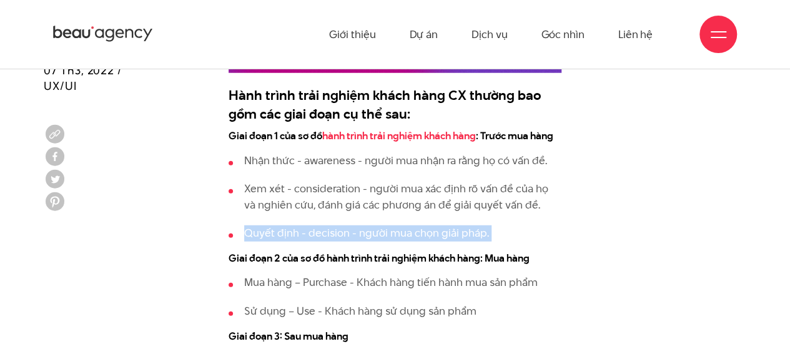 The height and width of the screenshot is (349, 790). What do you see at coordinates (395, 283) in the screenshot?
I see `li: Mua hàng – Purchase - Khách hàng tiến hành mua sản phẩm` at bounding box center [395, 283].